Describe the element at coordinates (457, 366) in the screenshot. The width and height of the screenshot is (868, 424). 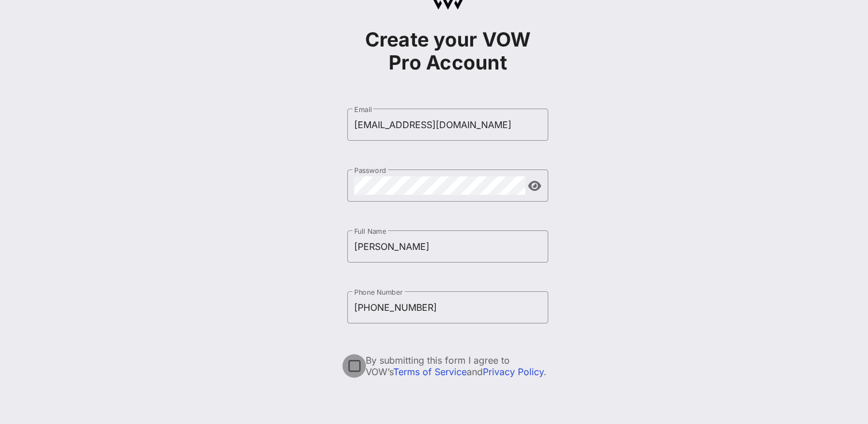
I see `div: By submitting this form I agree to VOW’s and .` at that location.